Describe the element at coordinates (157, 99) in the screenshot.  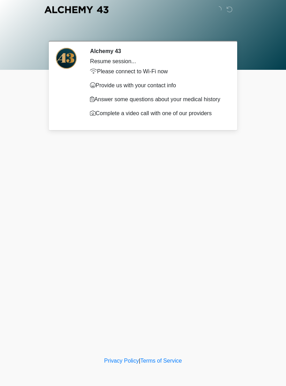
I see `p: Answer some questions about your medical history` at that location.